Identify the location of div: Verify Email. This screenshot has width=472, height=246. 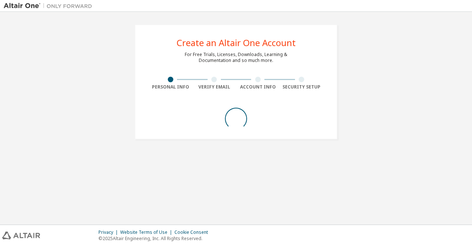
(214, 87).